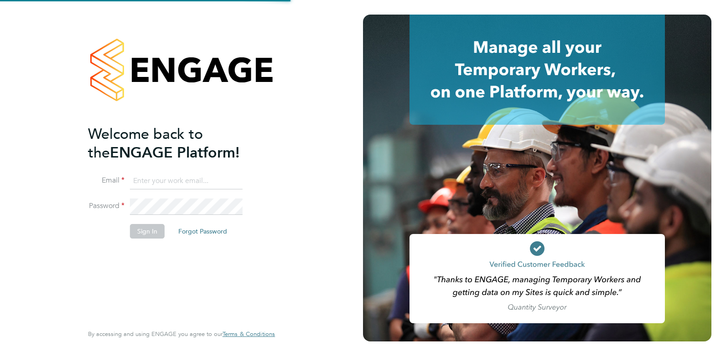 Image resolution: width=726 pixels, height=356 pixels. I want to click on button: Sign In, so click(147, 232).